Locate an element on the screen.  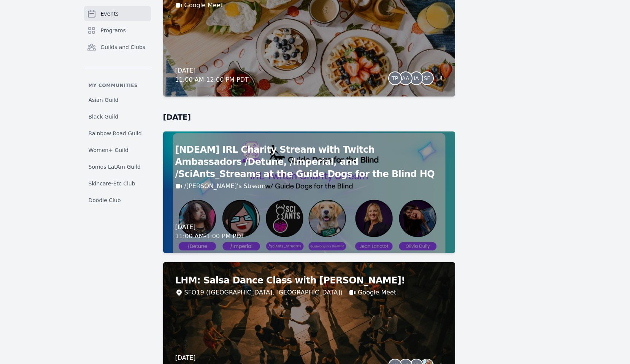
p: My communities is located at coordinates (118, 85).